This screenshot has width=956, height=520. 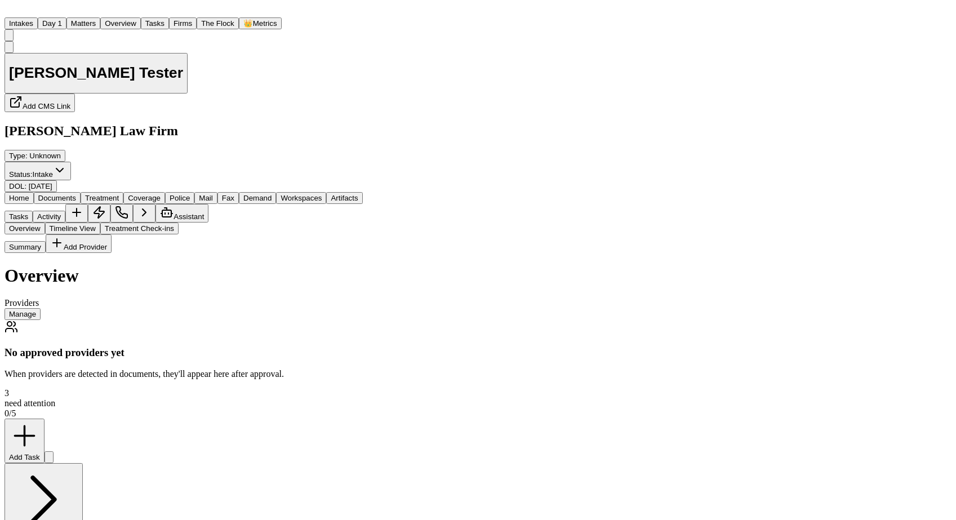 I want to click on a: Matters, so click(x=83, y=23).